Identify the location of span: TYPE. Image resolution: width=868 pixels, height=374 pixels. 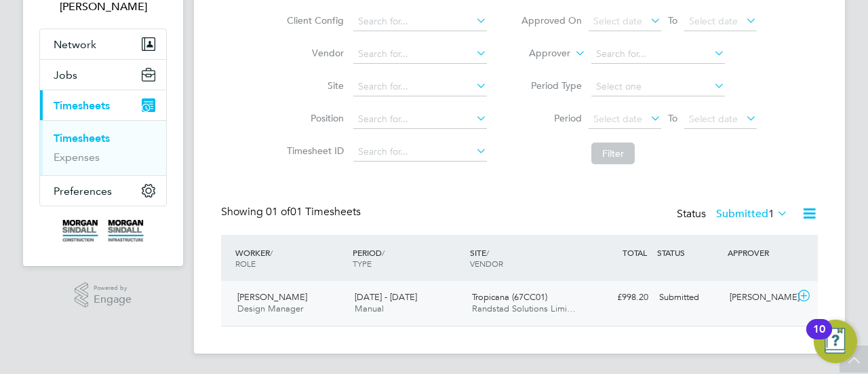
(362, 263).